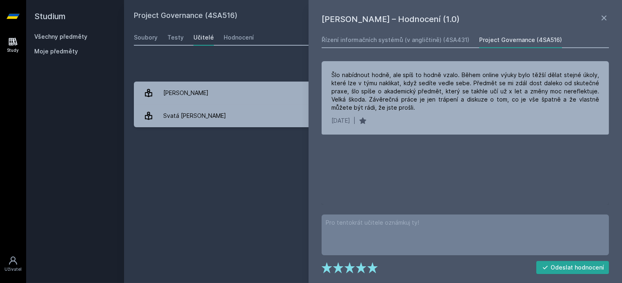 Image resolution: width=622 pixels, height=283 pixels. Describe the element at coordinates (13, 50) in the screenshot. I see `div: Study` at that location.